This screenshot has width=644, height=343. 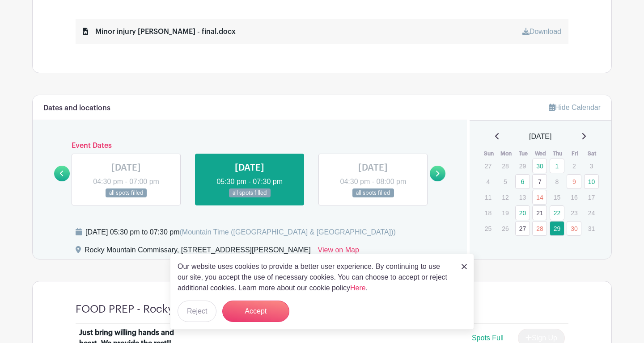 What do you see at coordinates (197, 312) in the screenshot?
I see `button: Reject` at bounding box center [197, 312].